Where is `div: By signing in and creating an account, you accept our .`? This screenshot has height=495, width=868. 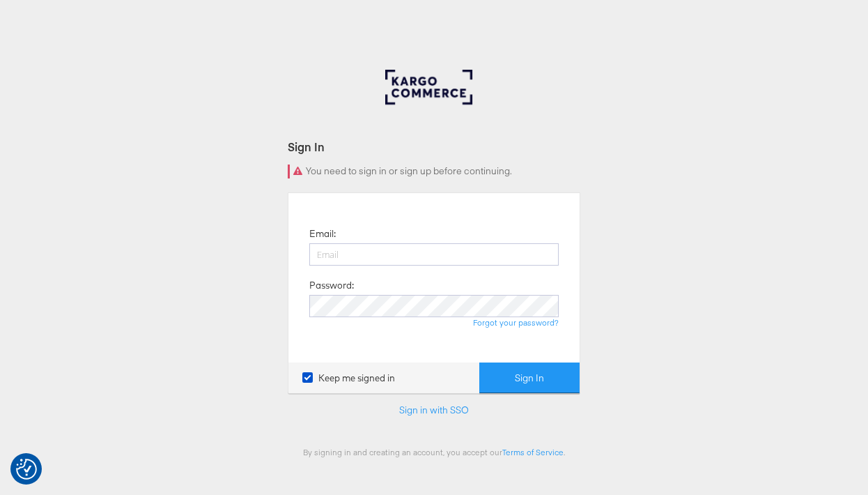 div: By signing in and creating an account, you accept our . is located at coordinates (434, 452).